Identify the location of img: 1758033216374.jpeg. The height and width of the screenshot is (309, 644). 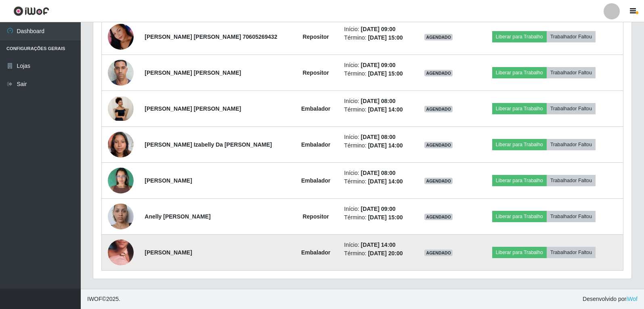
(121, 37).